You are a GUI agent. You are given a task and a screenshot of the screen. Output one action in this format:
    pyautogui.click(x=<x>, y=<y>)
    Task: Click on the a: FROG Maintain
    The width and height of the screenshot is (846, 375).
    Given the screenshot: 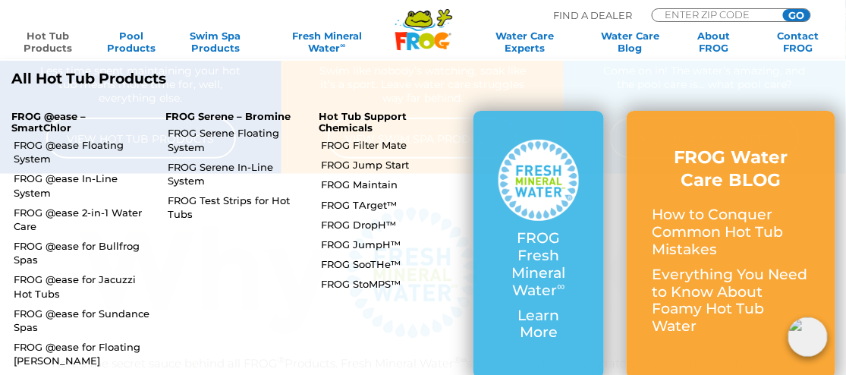 What is the action you would take?
    pyautogui.click(x=392, y=184)
    